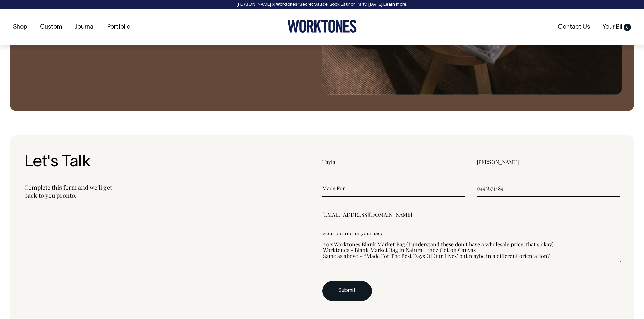  I want to click on a: Contact Us, so click(574, 27).